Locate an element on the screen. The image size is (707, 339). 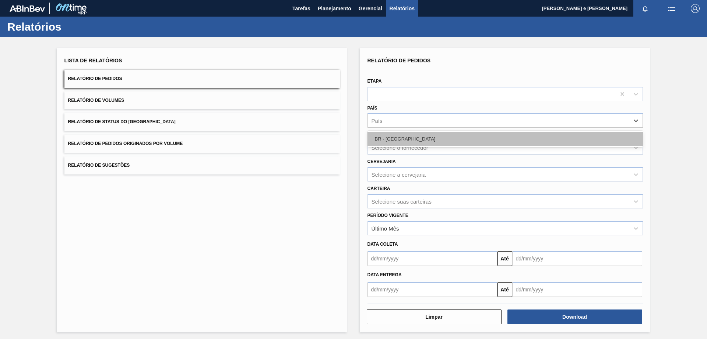
button: Relatório de Sugestões is located at coordinates (202, 165).